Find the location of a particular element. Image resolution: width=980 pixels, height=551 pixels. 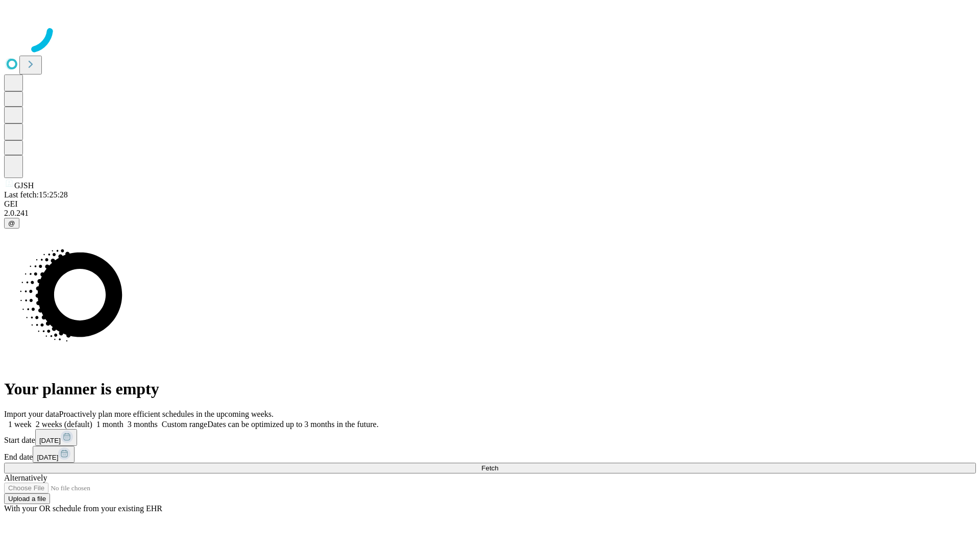

span: With your OR schedule from your existing EHR is located at coordinates (84, 508).